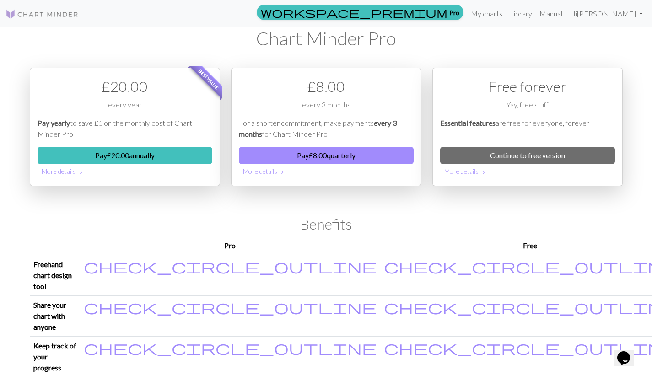  What do you see at coordinates (125, 156) in the screenshot?
I see `button: Pay£20.00annually` at bounding box center [125, 156].